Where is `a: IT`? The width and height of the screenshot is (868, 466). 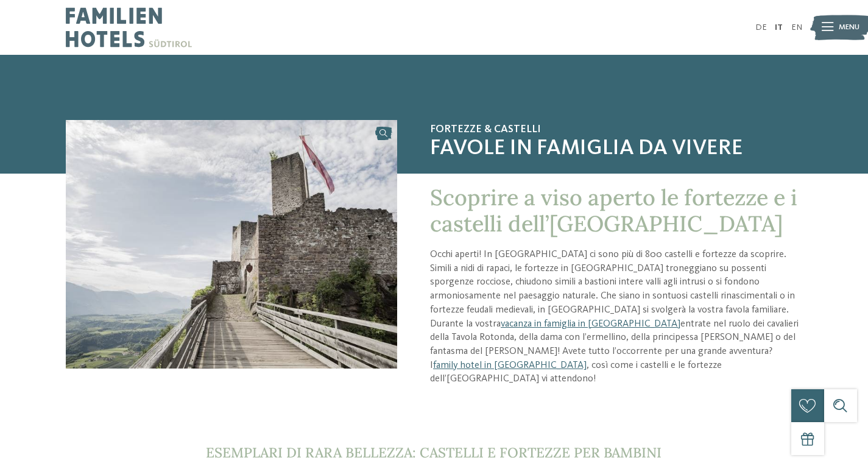
a: IT is located at coordinates (779, 27).